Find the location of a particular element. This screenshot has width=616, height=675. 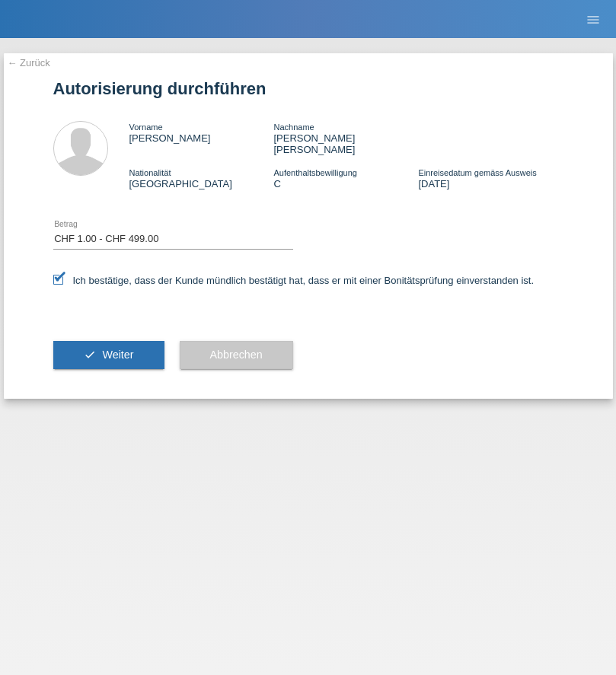

div: C is located at coordinates (346, 178).